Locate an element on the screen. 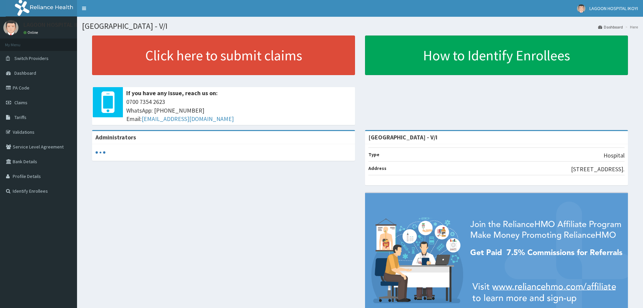 Image resolution: width=643 pixels, height=308 pixels. span: Switch Providers is located at coordinates (31, 58).